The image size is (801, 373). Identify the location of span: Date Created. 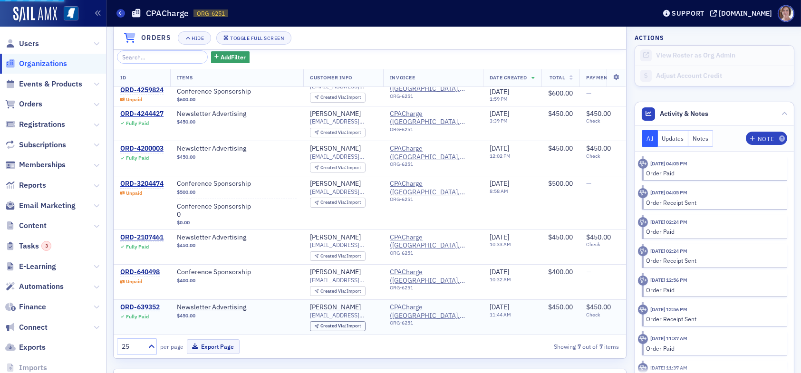
(508, 78).